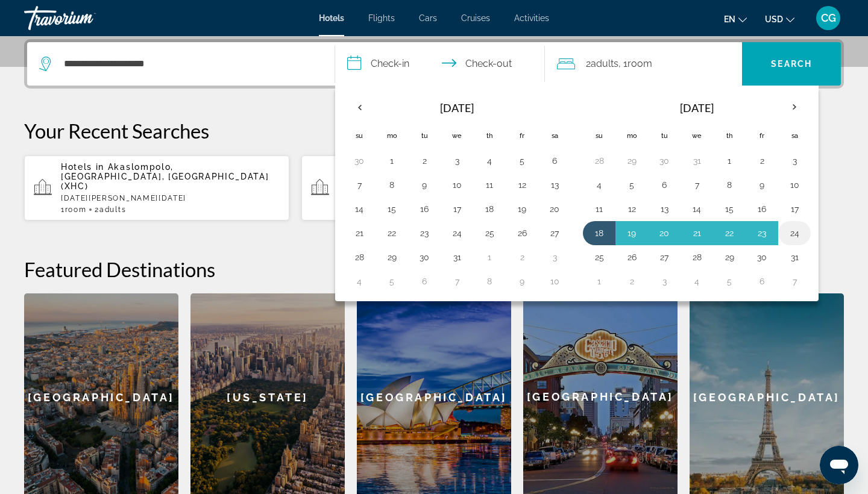 This screenshot has height=494, width=868. I want to click on button: Select check in and out date, so click(440, 64).